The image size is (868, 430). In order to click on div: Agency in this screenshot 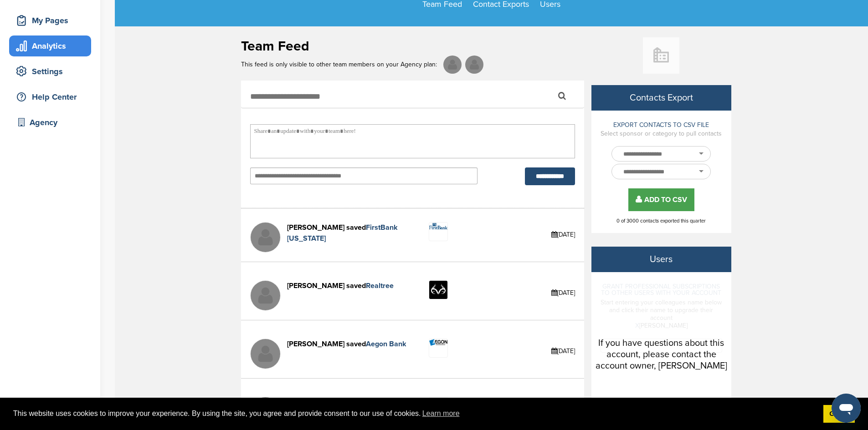, I will do `click(52, 122)`.